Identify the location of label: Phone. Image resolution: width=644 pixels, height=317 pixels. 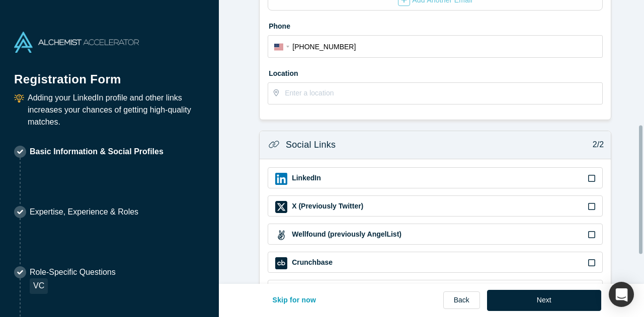
(435, 25).